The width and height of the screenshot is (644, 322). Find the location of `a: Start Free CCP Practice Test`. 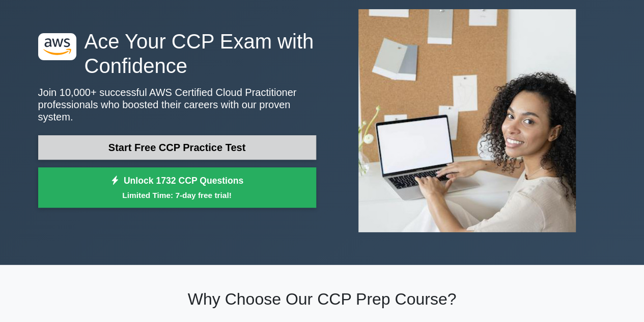

a: Start Free CCP Practice Test is located at coordinates (177, 148).